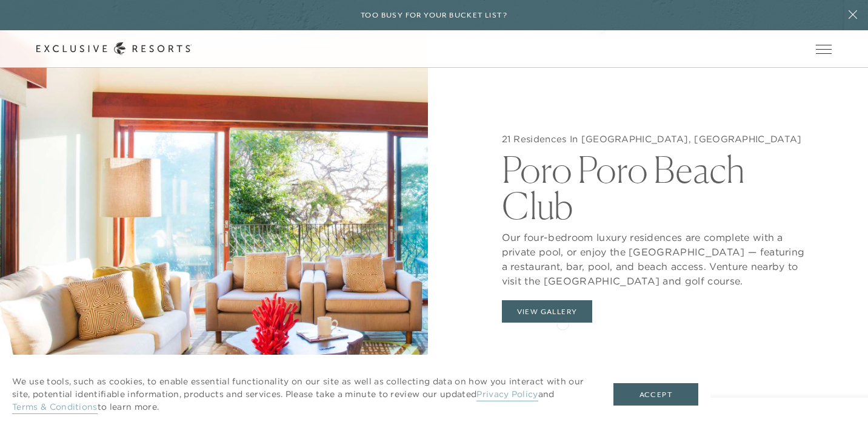  I want to click on a: Terms & Conditions, so click(54, 408).